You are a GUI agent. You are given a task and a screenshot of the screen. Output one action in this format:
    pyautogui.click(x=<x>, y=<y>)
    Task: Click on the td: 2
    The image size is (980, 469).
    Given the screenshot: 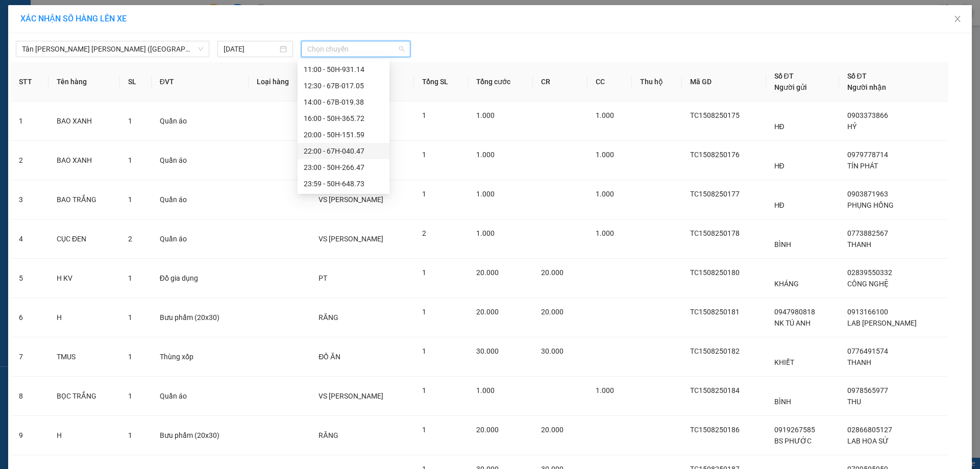 What is the action you would take?
    pyautogui.click(x=30, y=160)
    